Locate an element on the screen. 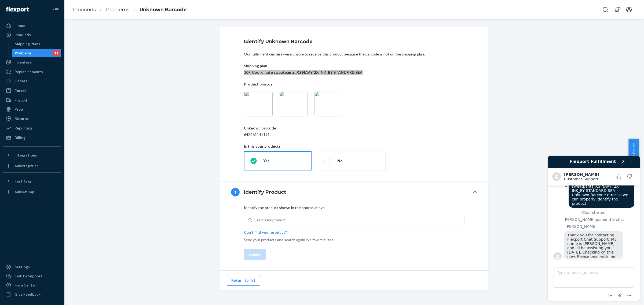 Image resolution: width=644 pixels, height=305 pixels. button: Open Search Box is located at coordinates (605, 10).